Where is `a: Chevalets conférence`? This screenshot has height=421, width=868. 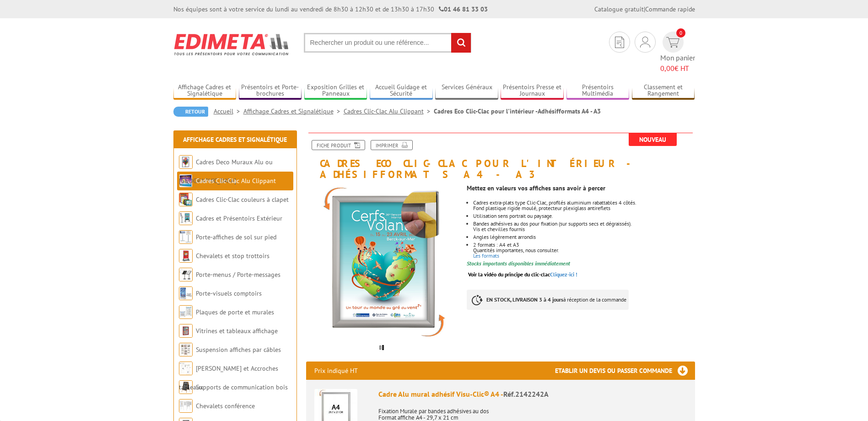
a: Chevalets conférence is located at coordinates (225, 406).